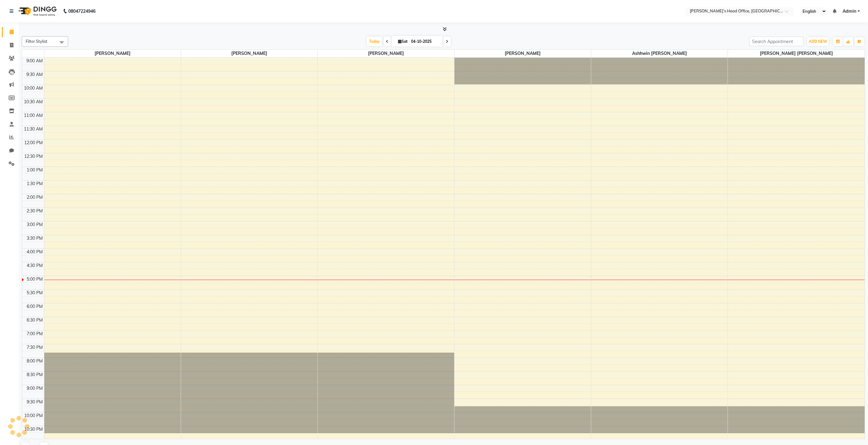 This screenshot has height=445, width=868. I want to click on div: 1:30 PM, so click(35, 183).